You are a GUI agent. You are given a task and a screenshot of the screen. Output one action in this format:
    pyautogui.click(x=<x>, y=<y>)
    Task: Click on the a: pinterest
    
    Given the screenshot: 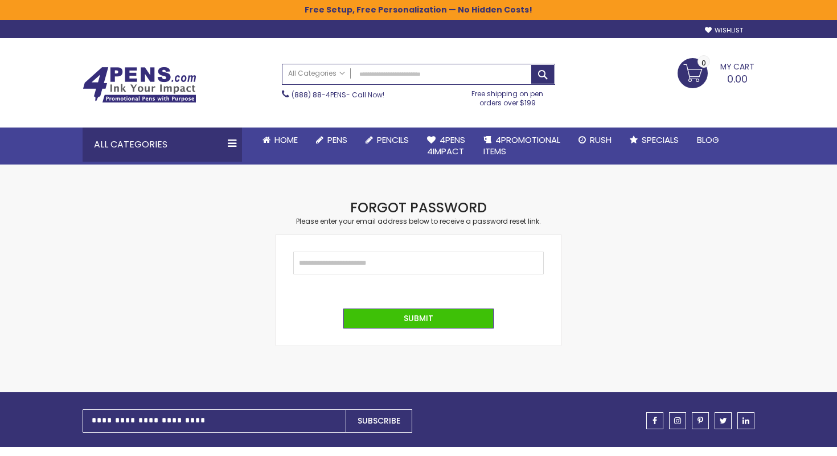 What is the action you would take?
    pyautogui.click(x=701, y=421)
    